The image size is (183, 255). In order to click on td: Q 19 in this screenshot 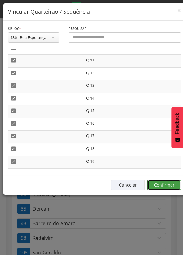, I will do `click(132, 162)`.